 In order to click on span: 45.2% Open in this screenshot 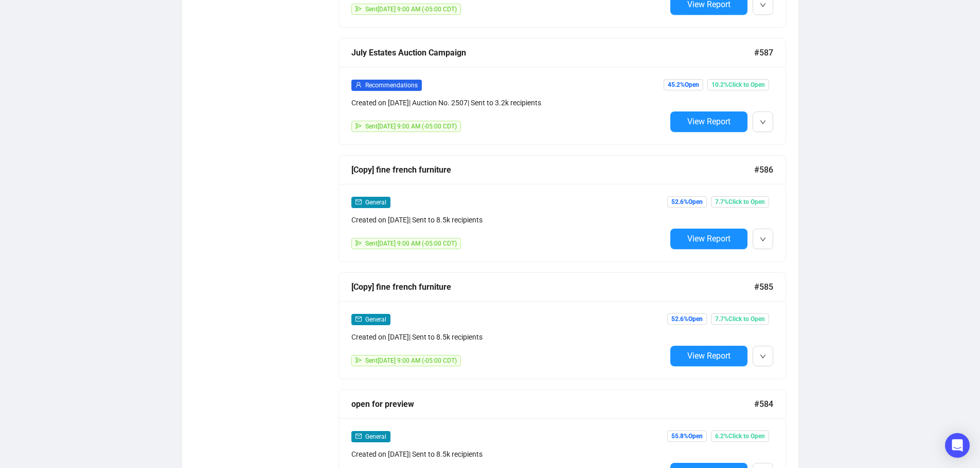, I will do `click(683, 85)`.